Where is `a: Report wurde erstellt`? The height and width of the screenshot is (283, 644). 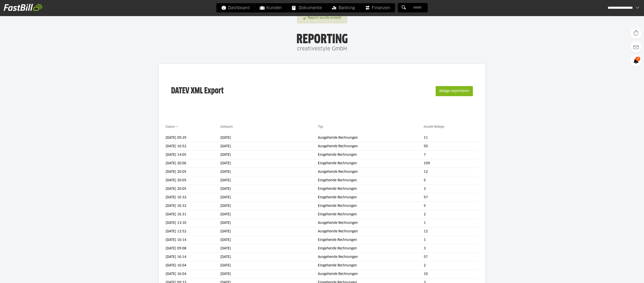
a: Report wurde erstellt is located at coordinates (322, 18).